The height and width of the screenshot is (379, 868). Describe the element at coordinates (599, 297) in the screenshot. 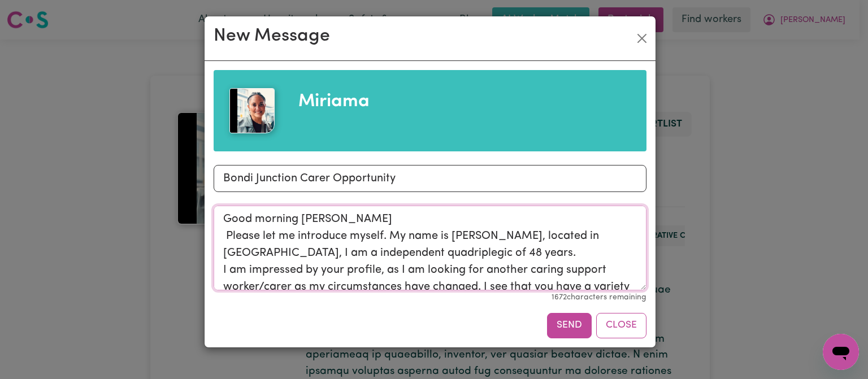

I see `small: 1672 characters remaining` at that location.